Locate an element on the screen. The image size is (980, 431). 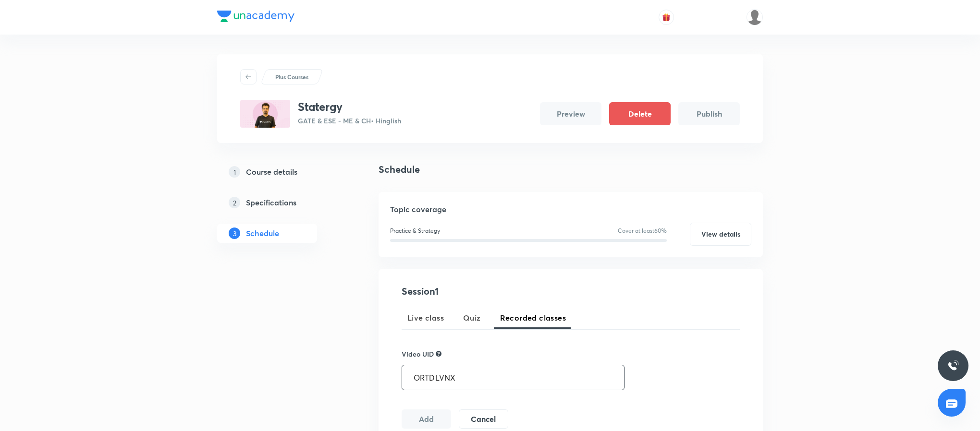
button: Preview is located at coordinates (571, 114).